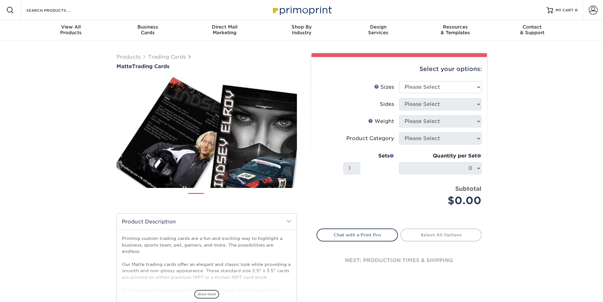 Image resolution: width=603 pixels, height=302 pixels. Describe the element at coordinates (533, 30) in the screenshot. I see `a: Contact& Support` at that location.